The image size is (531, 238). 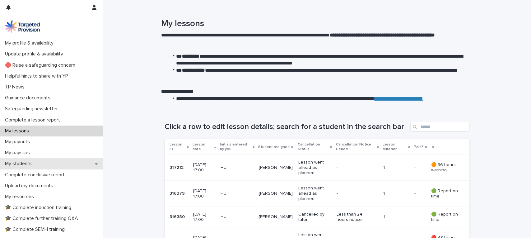 What do you see at coordinates (19, 142) in the screenshot?
I see `p: My payouts` at bounding box center [19, 142].